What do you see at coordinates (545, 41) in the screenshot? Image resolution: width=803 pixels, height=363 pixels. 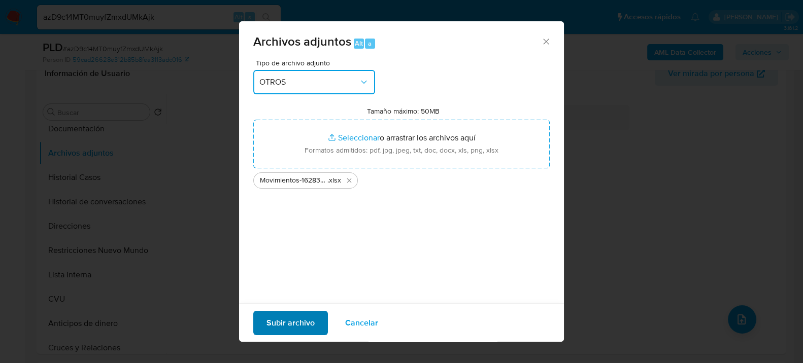 I see `button: Cerrar` at bounding box center [545, 41].